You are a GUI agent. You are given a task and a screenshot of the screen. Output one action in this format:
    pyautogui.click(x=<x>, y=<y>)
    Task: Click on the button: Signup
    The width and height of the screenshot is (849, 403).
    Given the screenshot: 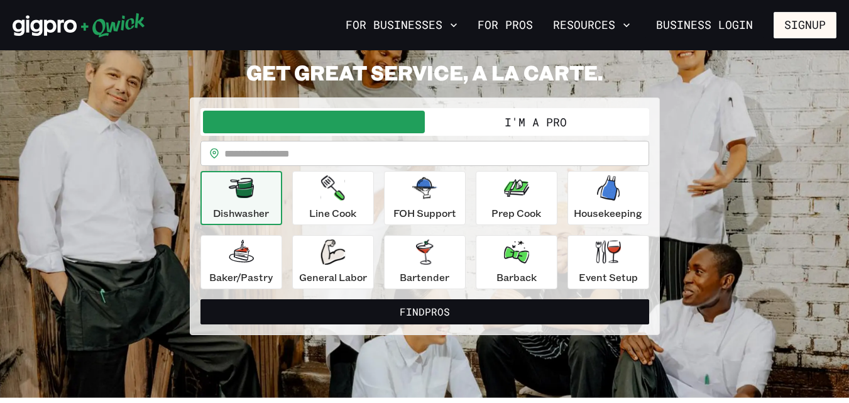 What is the action you would take?
    pyautogui.click(x=805, y=25)
    